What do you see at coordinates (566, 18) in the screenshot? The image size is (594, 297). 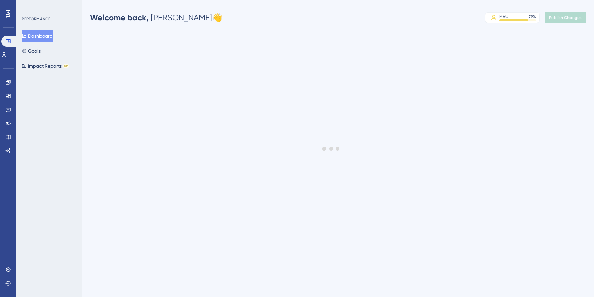 I see `button: Publish Changes` at bounding box center [566, 18].